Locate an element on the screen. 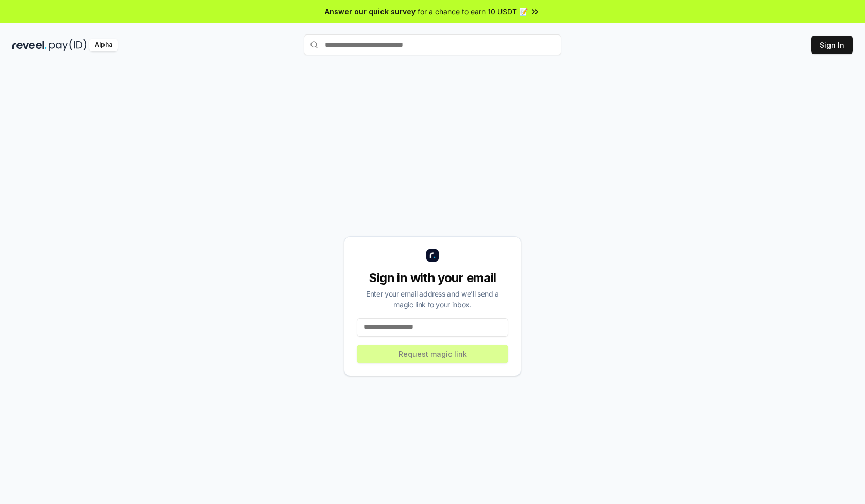  img: reveel_dark is located at coordinates (29, 45).